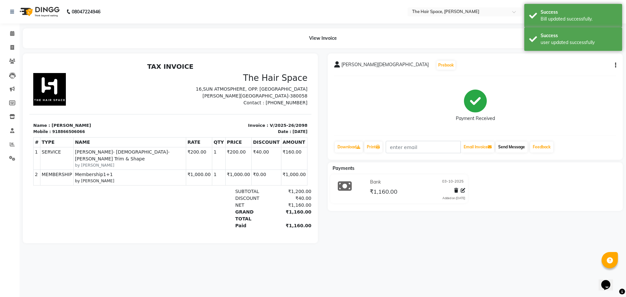 This screenshot has height=297, width=626. Describe the element at coordinates (237, 98) in the screenshot. I see `td: ₹40.00` at that location.